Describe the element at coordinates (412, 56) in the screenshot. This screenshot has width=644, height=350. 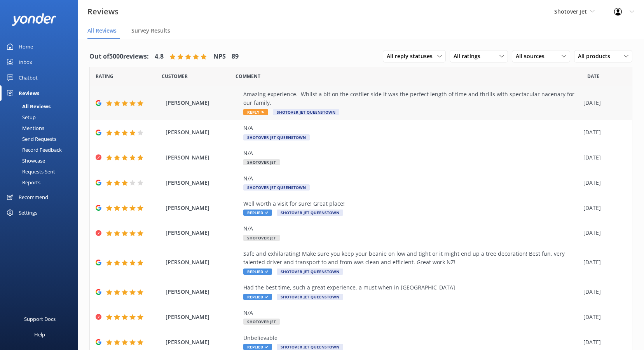
I see `span: All reply statuses` at that location.